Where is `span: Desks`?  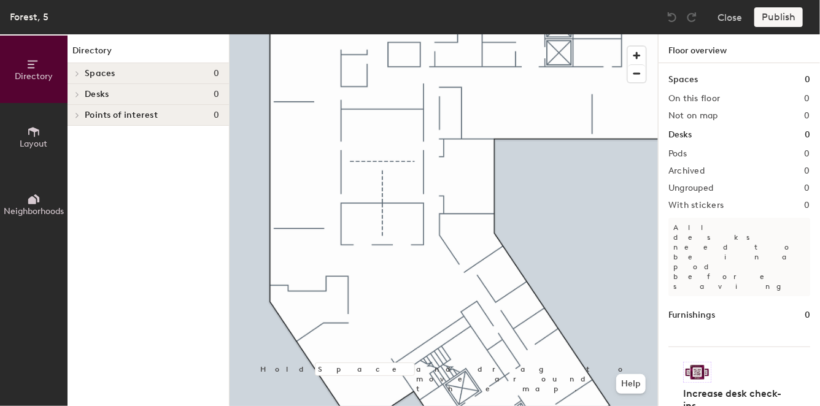 span: Desks is located at coordinates (96, 94).